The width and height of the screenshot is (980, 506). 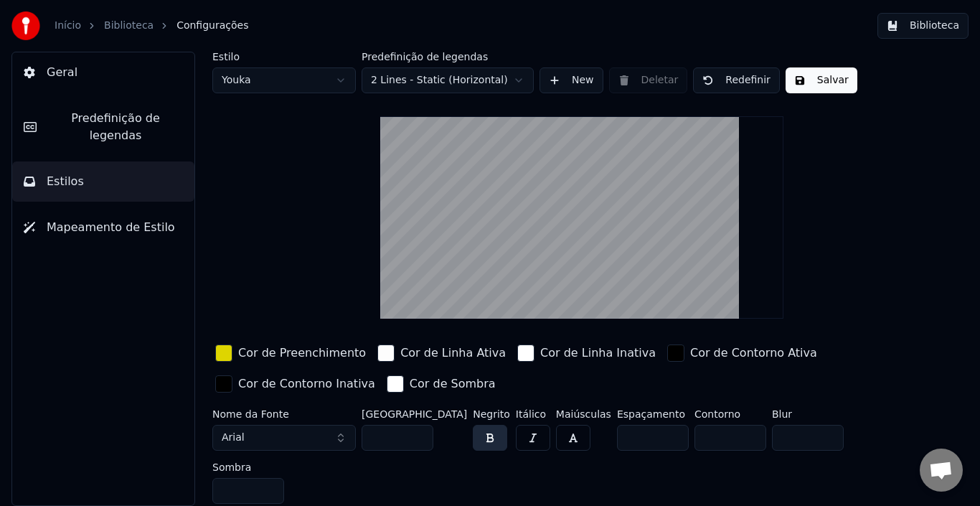 What do you see at coordinates (103, 72) in the screenshot?
I see `button: Geral` at bounding box center [103, 72].